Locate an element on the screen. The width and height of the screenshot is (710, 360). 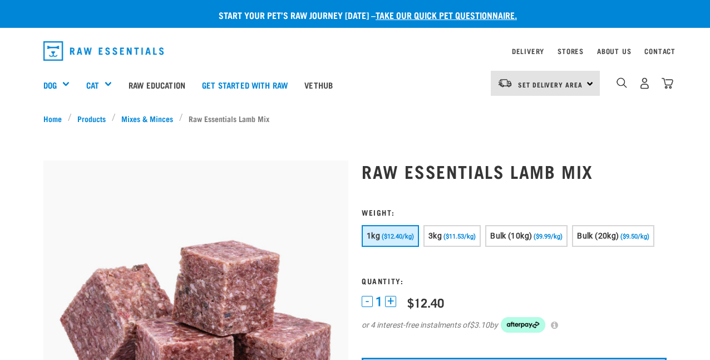
a: Cat is located at coordinates (92, 85).